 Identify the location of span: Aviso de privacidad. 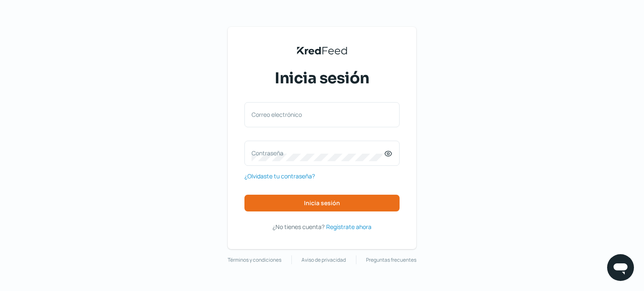
(324, 260).